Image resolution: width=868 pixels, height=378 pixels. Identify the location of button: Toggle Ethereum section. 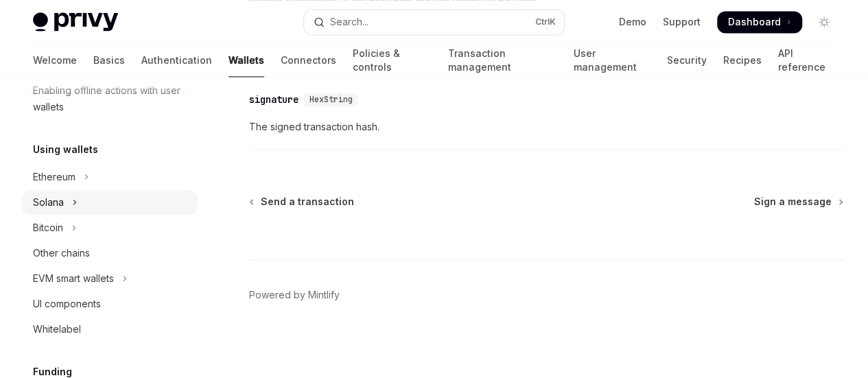
(110, 177).